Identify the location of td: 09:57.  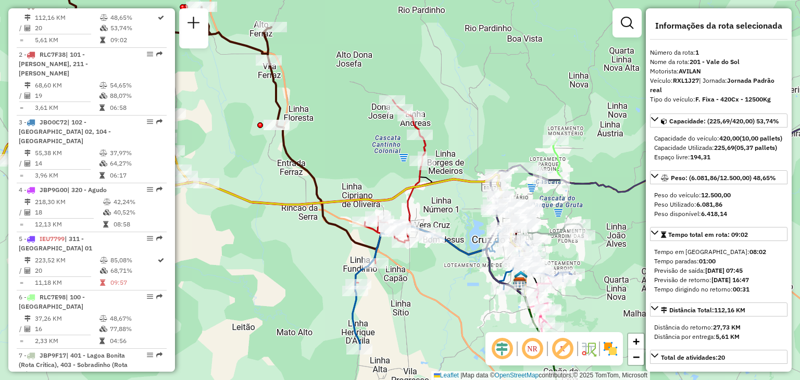
(133, 283).